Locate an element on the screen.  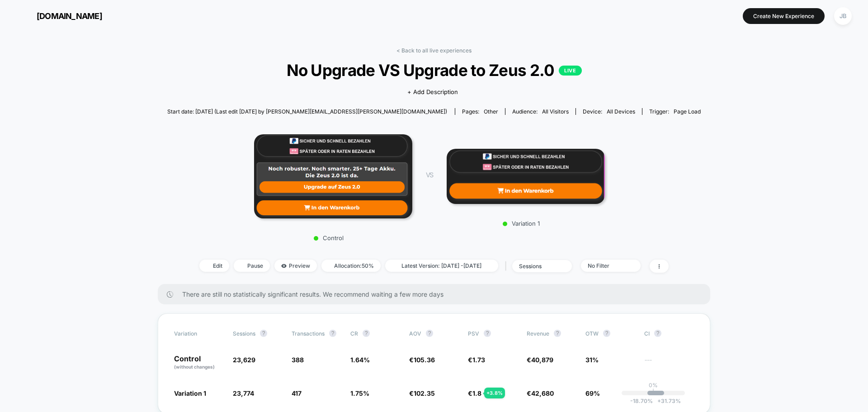
span: other is located at coordinates (491, 112).